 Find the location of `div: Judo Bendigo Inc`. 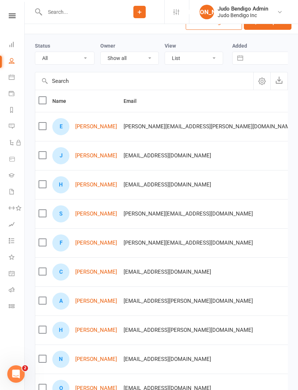

div: Judo Bendigo Inc is located at coordinates (243, 15).